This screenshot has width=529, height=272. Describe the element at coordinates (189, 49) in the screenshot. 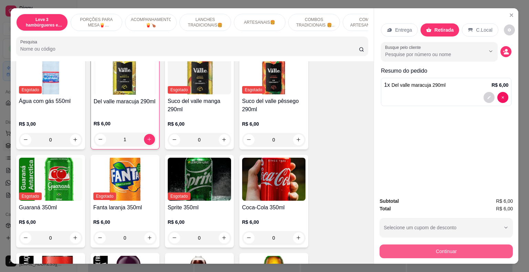

I see `input: Pesquisa` at that location.